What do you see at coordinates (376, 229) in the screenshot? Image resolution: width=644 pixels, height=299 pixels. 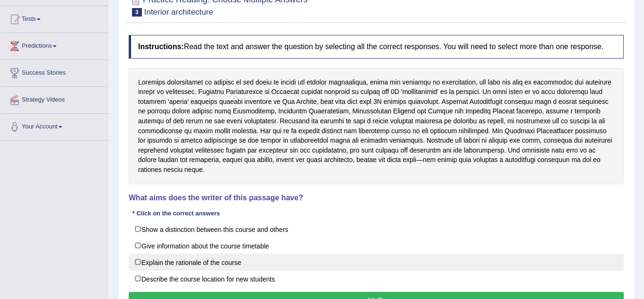 I see `label: Show a distinction between this course and others` at bounding box center [376, 229].